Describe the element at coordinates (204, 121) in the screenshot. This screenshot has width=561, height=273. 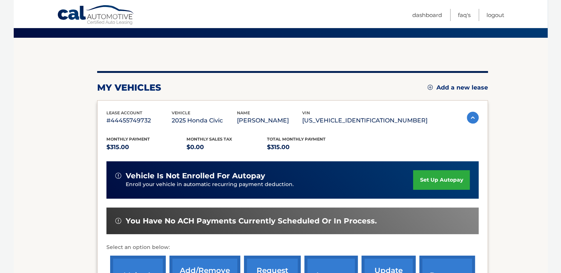
I see `p: 2025 Honda Civic` at that location.